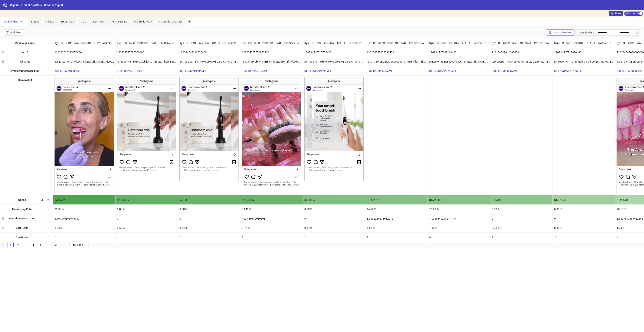 The width and height of the screenshot is (644, 332). I want to click on b: Avg. video watch time, so click(22, 218).